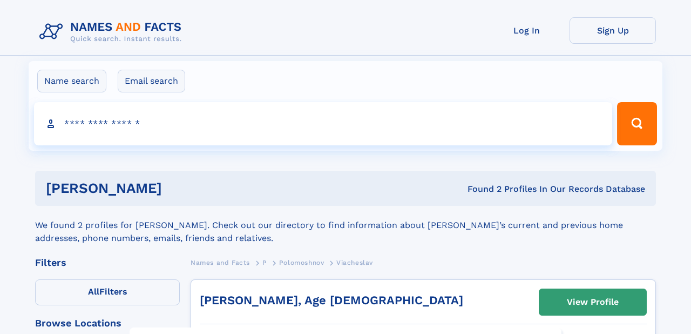 This screenshot has height=334, width=691. Describe the element at coordinates (93, 291) in the screenshot. I see `span: All` at that location.